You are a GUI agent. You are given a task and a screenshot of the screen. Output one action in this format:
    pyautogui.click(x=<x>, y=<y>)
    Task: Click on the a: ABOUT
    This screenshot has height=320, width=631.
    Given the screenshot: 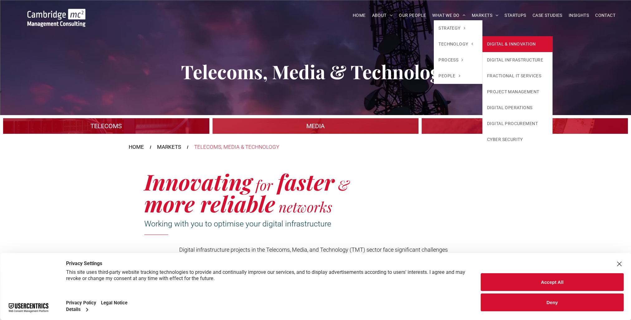 What is the action you would take?
    pyautogui.click(x=382, y=15)
    